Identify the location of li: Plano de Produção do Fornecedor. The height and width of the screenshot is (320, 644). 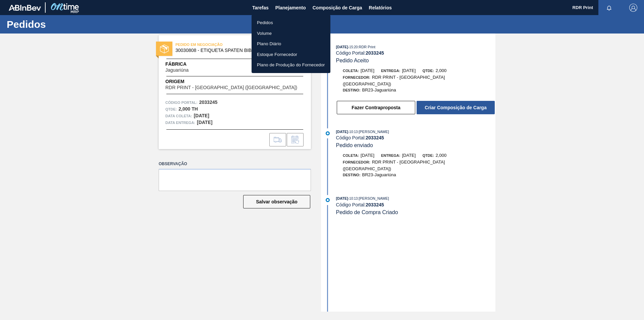
(290, 65).